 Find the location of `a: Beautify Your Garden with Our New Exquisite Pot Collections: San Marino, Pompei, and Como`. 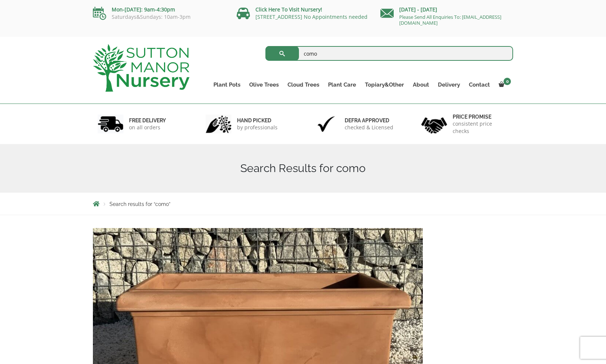

a: Beautify Your Garden with Our New Exquisite Pot Collections: San Marino, Pompei, and Como is located at coordinates (258, 307).